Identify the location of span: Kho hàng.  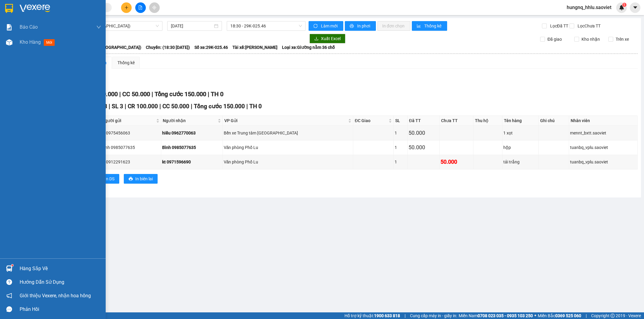
(30, 42).